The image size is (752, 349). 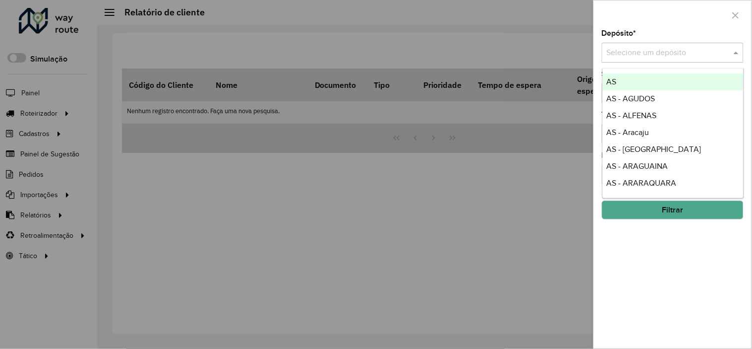 I want to click on label: Depósito, so click(x=619, y=33).